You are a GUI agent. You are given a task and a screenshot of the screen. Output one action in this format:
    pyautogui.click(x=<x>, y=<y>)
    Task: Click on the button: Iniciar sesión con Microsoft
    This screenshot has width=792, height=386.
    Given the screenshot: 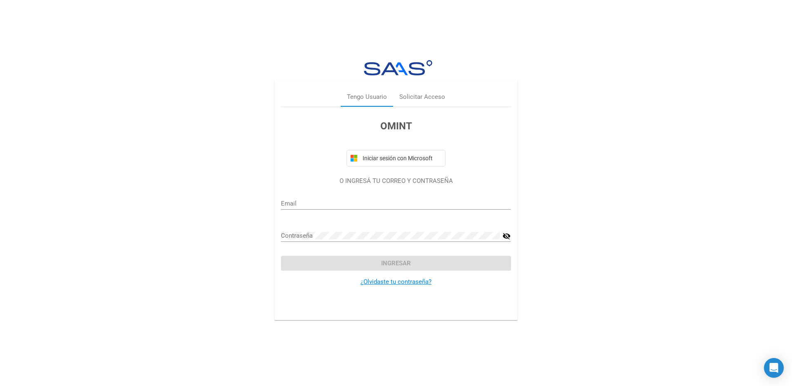 What is the action you would take?
    pyautogui.click(x=396, y=158)
    